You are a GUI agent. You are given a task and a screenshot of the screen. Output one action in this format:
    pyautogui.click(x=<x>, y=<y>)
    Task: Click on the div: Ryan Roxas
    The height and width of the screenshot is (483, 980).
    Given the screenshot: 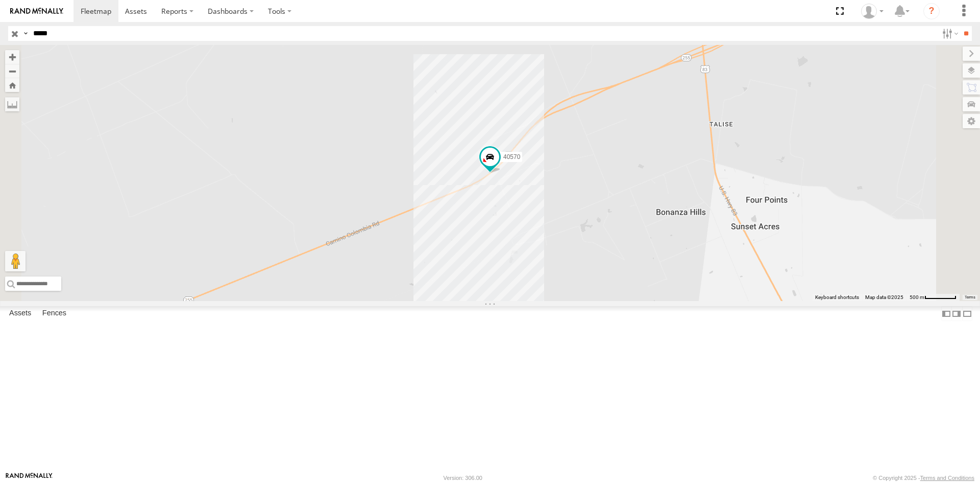 What is the action you would take?
    pyautogui.click(x=872, y=11)
    